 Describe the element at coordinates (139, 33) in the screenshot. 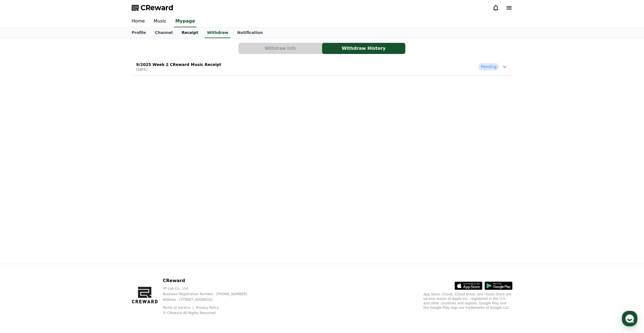

I see `a: Profile` at that location.